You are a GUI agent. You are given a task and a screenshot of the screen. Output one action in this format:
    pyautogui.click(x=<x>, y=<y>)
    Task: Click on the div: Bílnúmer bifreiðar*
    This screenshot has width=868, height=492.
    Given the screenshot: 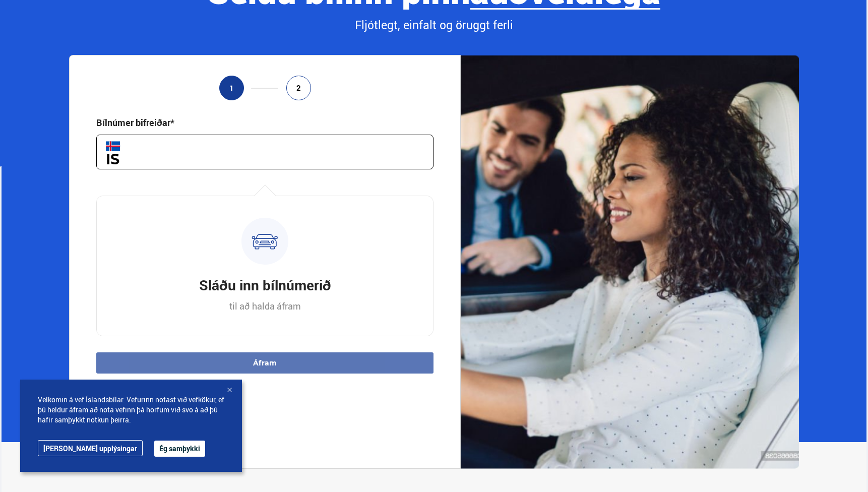 What is the action you would take?
    pyautogui.click(x=135, y=123)
    